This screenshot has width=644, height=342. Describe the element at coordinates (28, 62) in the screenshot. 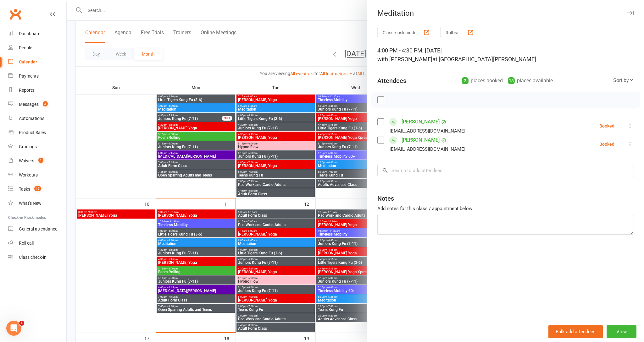

I see `div: Calendar` at that location.